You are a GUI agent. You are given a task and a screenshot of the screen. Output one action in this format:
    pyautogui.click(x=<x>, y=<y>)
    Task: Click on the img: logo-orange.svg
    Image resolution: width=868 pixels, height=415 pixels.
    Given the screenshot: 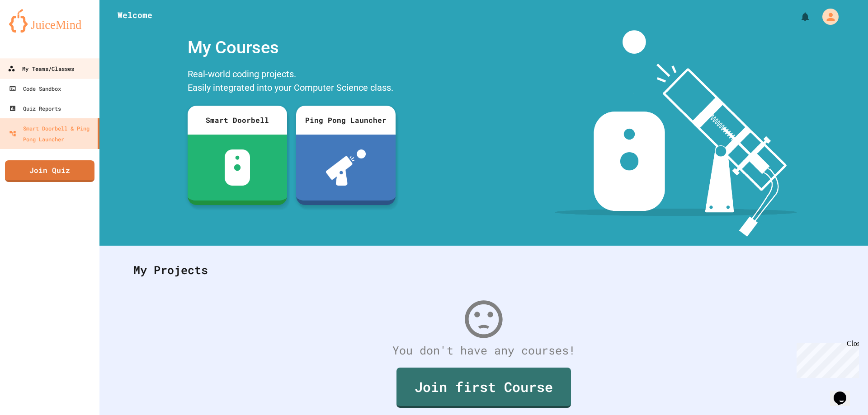 What is the action you would take?
    pyautogui.click(x=50, y=21)
    